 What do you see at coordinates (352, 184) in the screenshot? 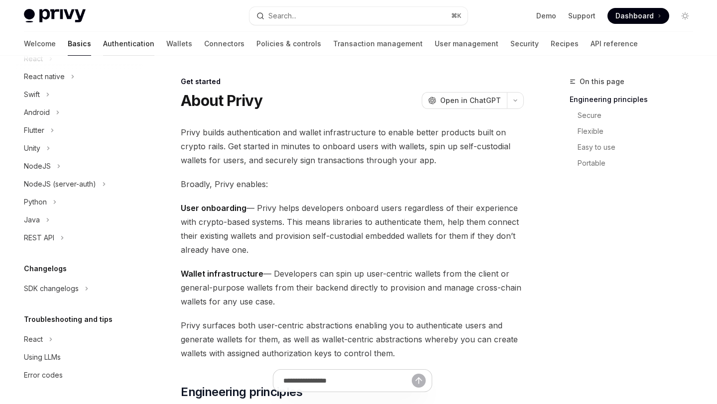
I see `span: Broadly, Privy enables:` at bounding box center [352, 184].